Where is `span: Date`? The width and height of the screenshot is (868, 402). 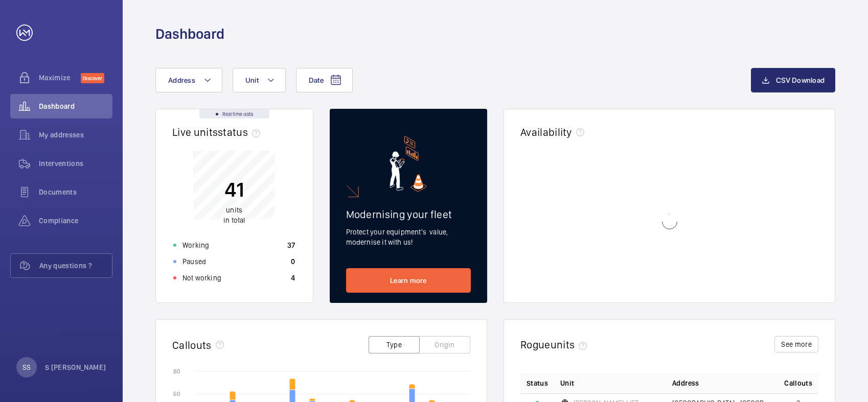
span: Date is located at coordinates (316, 81).